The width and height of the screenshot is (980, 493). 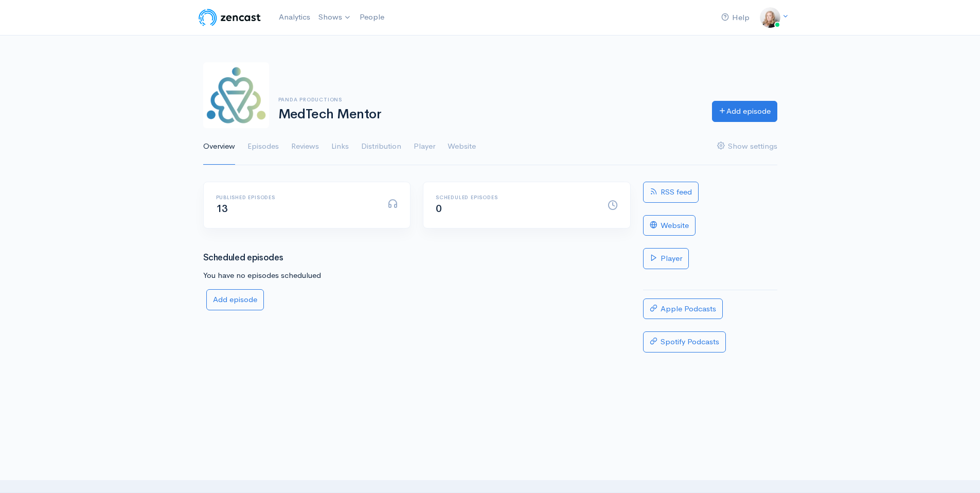 What do you see at coordinates (296, 197) in the screenshot?
I see `h6: Published episodes` at bounding box center [296, 197].